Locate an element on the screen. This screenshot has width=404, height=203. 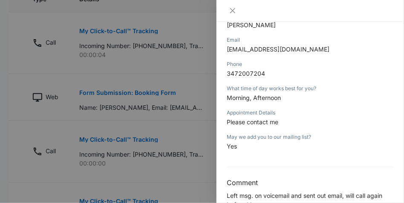
span: Please contact me is located at coordinates (252, 122).